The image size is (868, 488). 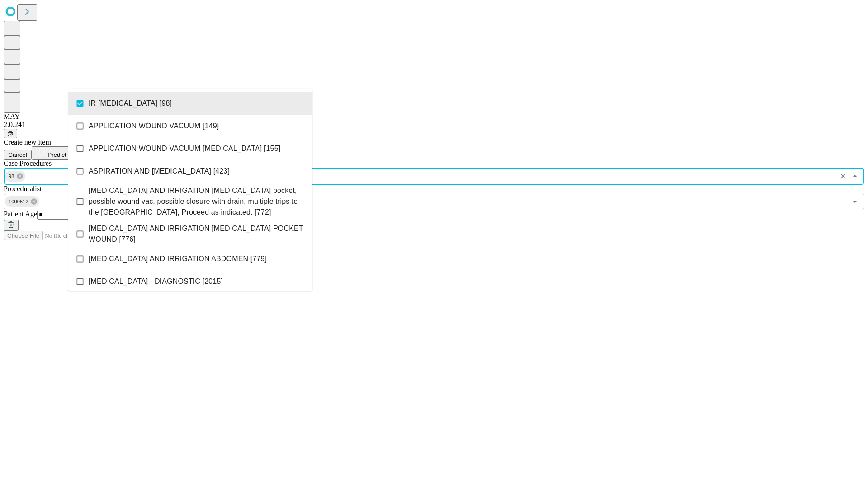 What do you see at coordinates (17, 154) in the screenshot?
I see `span: Cancel` at bounding box center [17, 154].